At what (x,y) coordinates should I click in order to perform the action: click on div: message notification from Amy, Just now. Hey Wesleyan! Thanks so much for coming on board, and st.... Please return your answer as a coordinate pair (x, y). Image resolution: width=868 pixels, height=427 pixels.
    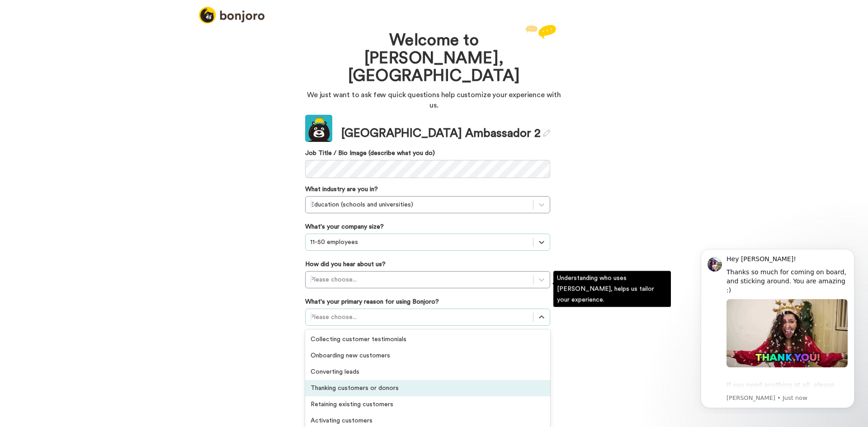
    Looking at the image, I should click on (91, 88).